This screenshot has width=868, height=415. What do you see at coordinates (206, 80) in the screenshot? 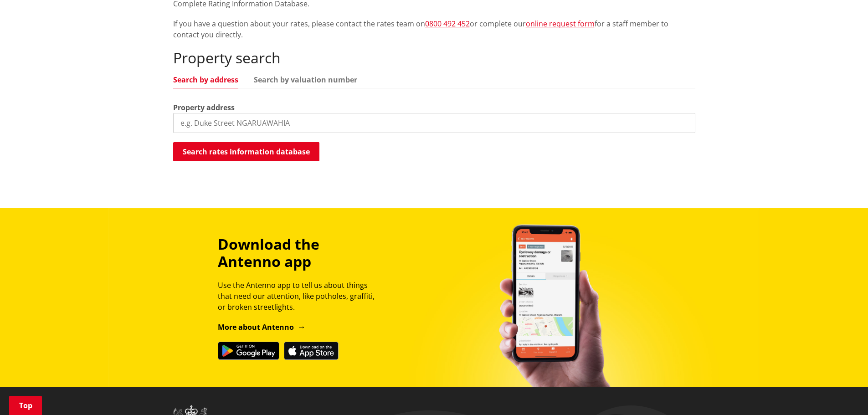
I see `a: Search by address` at bounding box center [206, 80].